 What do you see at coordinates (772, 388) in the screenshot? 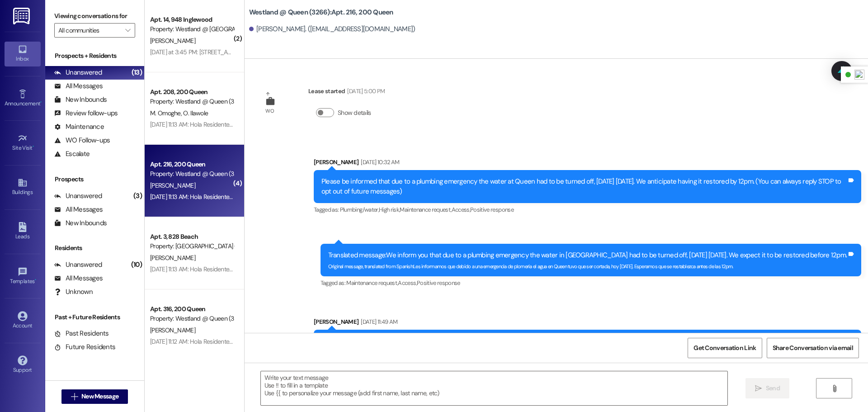
I see `span: Send` at bounding box center [772, 388].